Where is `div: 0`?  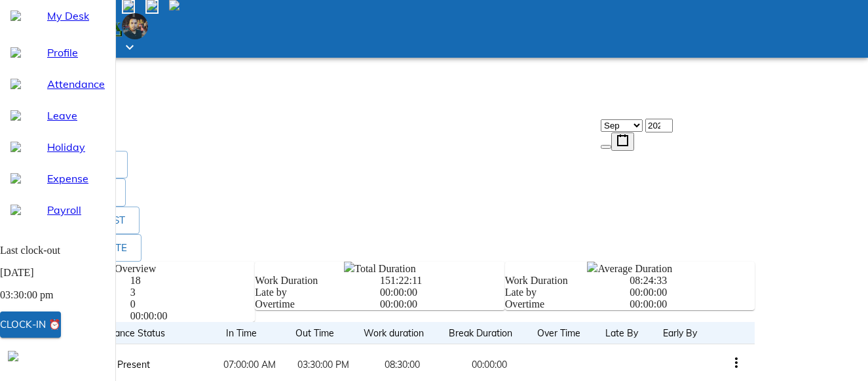
div: 0 is located at coordinates (193, 304).